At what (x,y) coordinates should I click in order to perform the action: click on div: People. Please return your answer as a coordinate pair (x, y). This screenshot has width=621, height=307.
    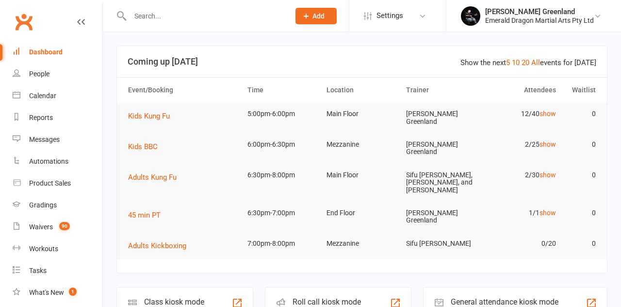
    Looking at the image, I should click on (39, 74).